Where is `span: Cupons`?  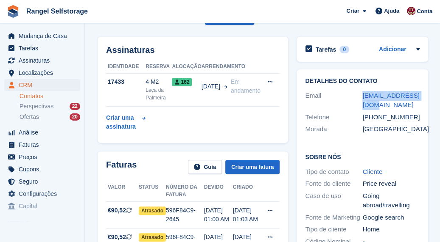
span: Cupons is located at coordinates (44, 170).